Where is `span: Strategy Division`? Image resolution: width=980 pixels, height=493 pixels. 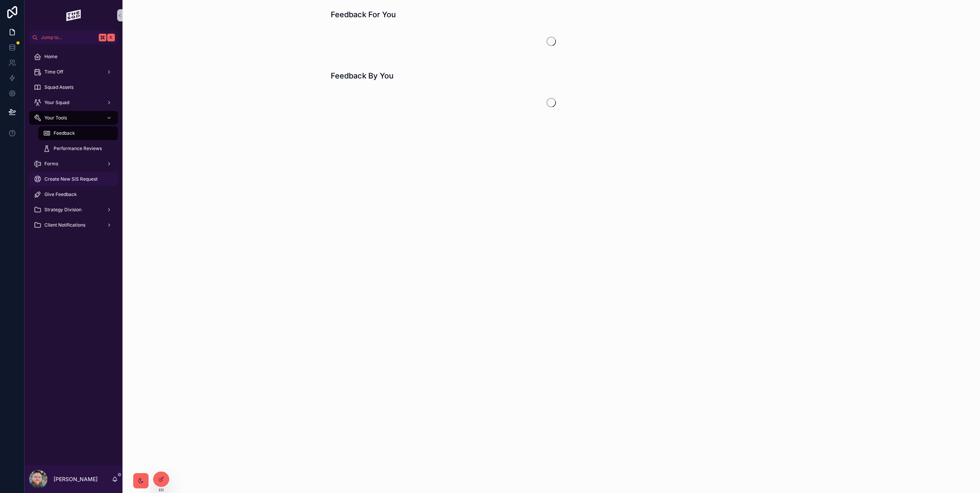
span: Strategy Division is located at coordinates (63, 210).